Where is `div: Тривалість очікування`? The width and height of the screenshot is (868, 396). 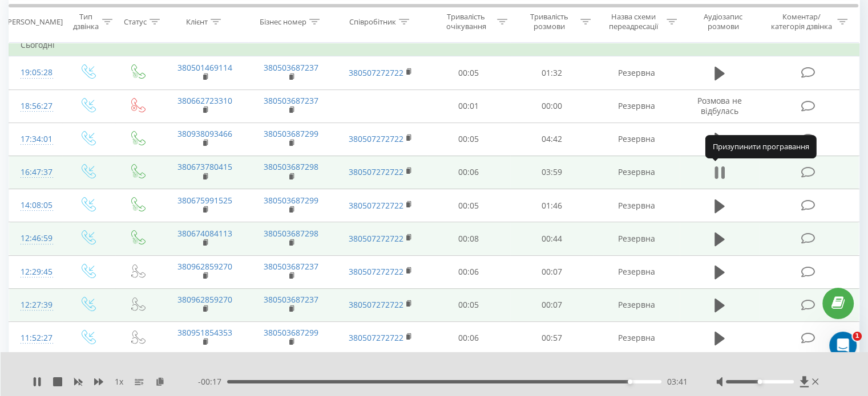
div: Тривалість очікування is located at coordinates (466, 22).